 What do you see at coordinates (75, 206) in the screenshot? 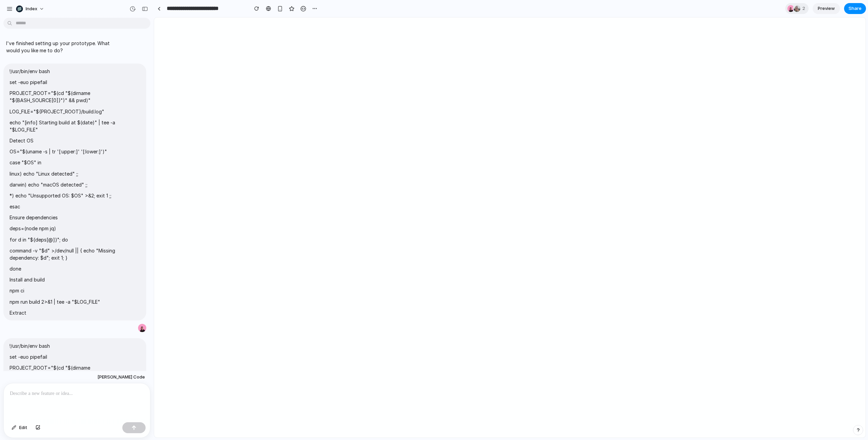
I see `p: esac` at bounding box center [75, 206].